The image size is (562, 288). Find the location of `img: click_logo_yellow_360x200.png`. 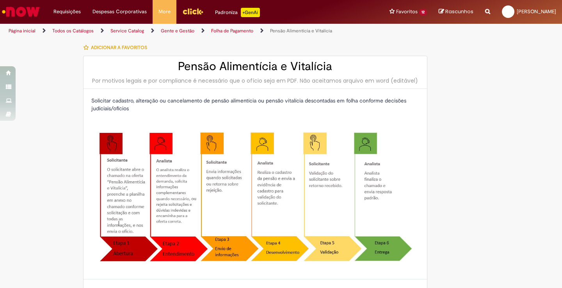

img: click_logo_yellow_360x200.png is located at coordinates (193, 11).